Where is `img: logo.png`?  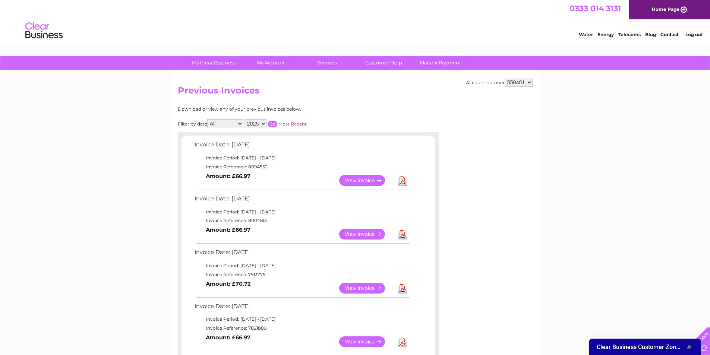
img: logo.png is located at coordinates (44, 31).